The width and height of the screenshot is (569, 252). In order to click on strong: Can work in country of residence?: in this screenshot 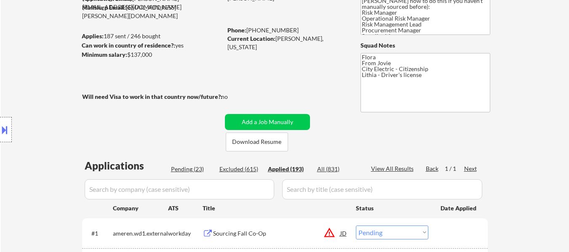, I will do `click(128, 45)`.